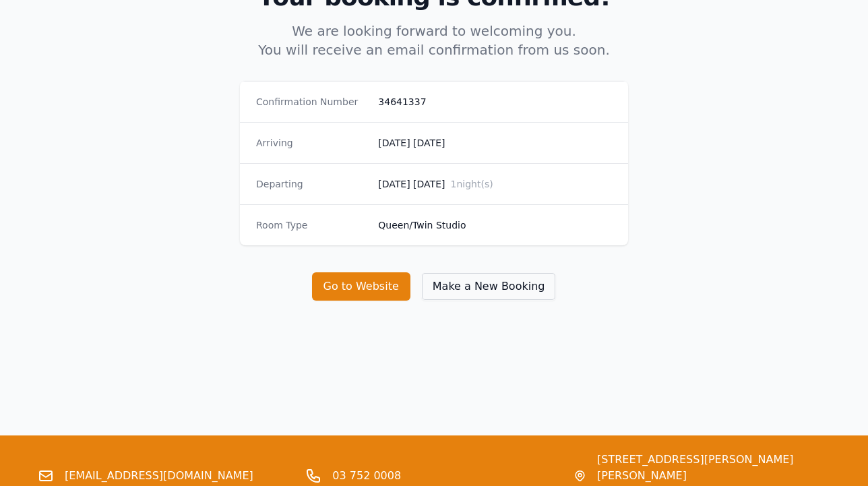  What do you see at coordinates (495, 225) in the screenshot?
I see `dd: Queen/Twin Studio` at bounding box center [495, 225].